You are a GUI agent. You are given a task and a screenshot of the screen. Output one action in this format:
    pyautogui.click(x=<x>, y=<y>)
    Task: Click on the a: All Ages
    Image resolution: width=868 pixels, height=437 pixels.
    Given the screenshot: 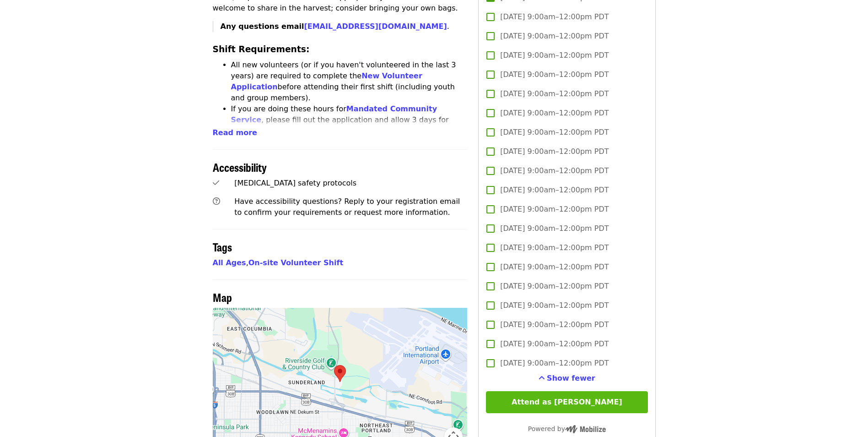 What is the action you would take?
    pyautogui.click(x=230, y=262)
    